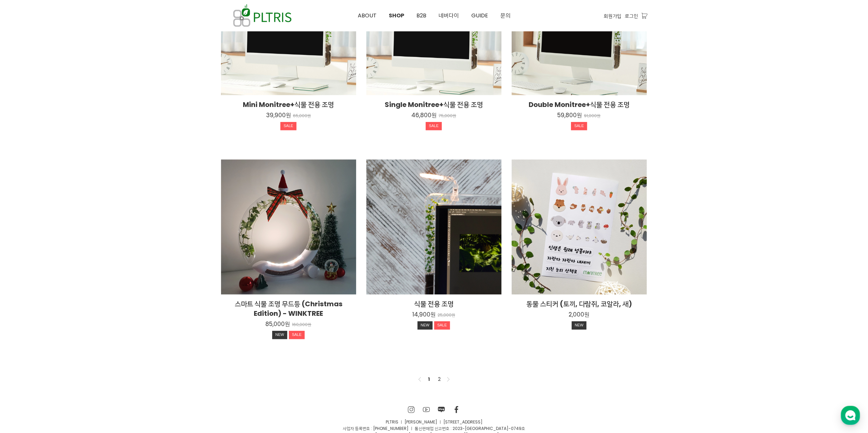 This screenshot has width=868, height=433. What do you see at coordinates (301, 116) in the screenshot?
I see `p: 65,000원` at bounding box center [301, 116].